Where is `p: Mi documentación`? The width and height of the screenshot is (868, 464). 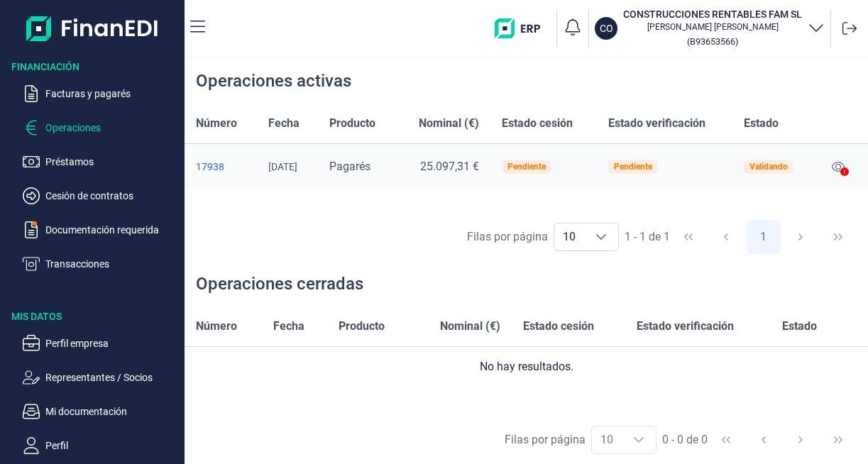 p: Mi documentación is located at coordinates (112, 411).